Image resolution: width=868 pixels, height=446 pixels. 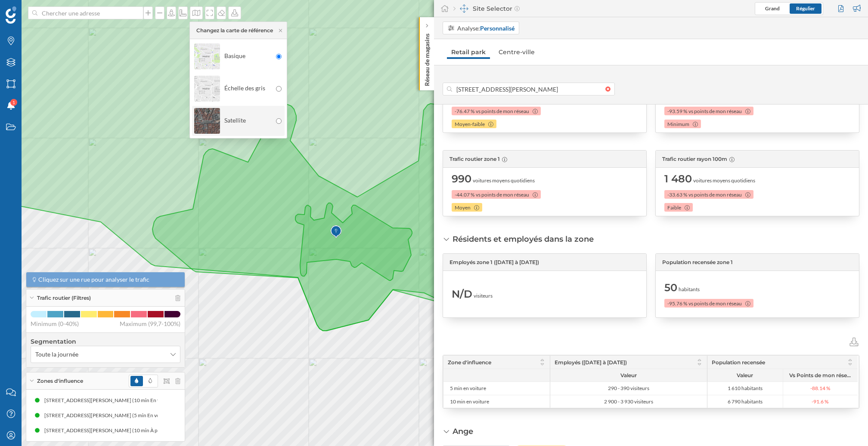 I want to click on span: 10 min en voiture, so click(x=469, y=402).